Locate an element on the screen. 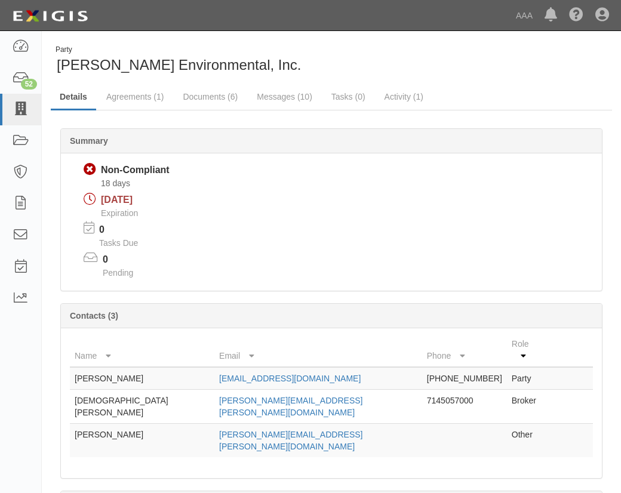  a: Documents (6) is located at coordinates (210, 97).